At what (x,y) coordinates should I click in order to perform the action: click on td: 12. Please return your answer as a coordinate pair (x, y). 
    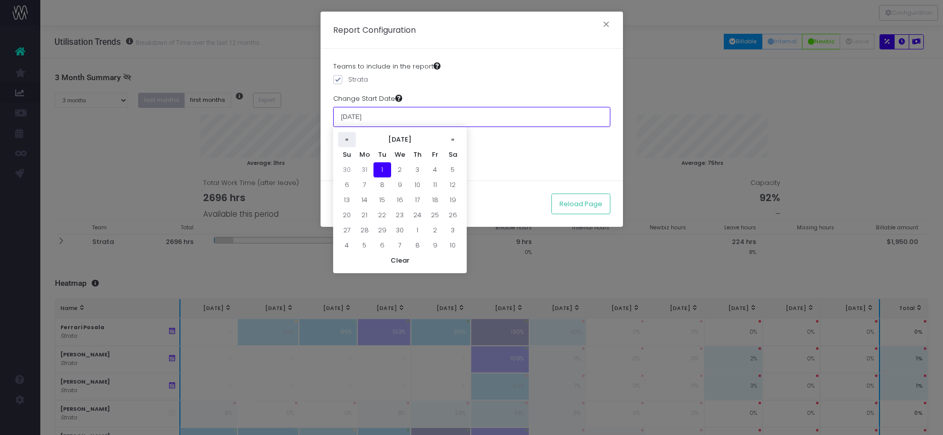
    Looking at the image, I should click on (453, 185).